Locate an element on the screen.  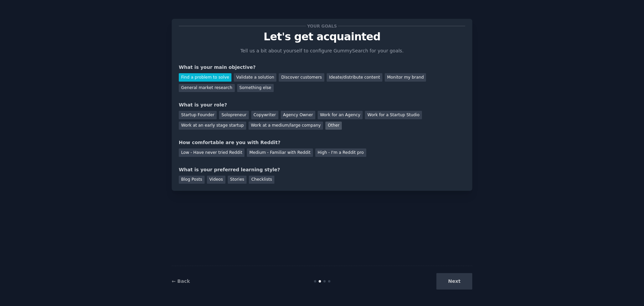
div: High - I'm a Reddit pro is located at coordinates (341, 152).